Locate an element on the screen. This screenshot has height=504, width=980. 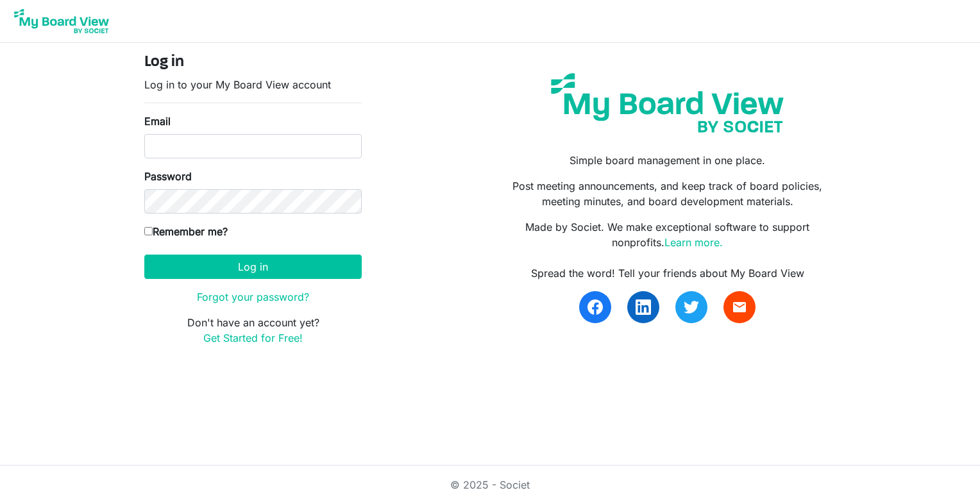
img: my-board-view-societ.svg is located at coordinates (667, 103).